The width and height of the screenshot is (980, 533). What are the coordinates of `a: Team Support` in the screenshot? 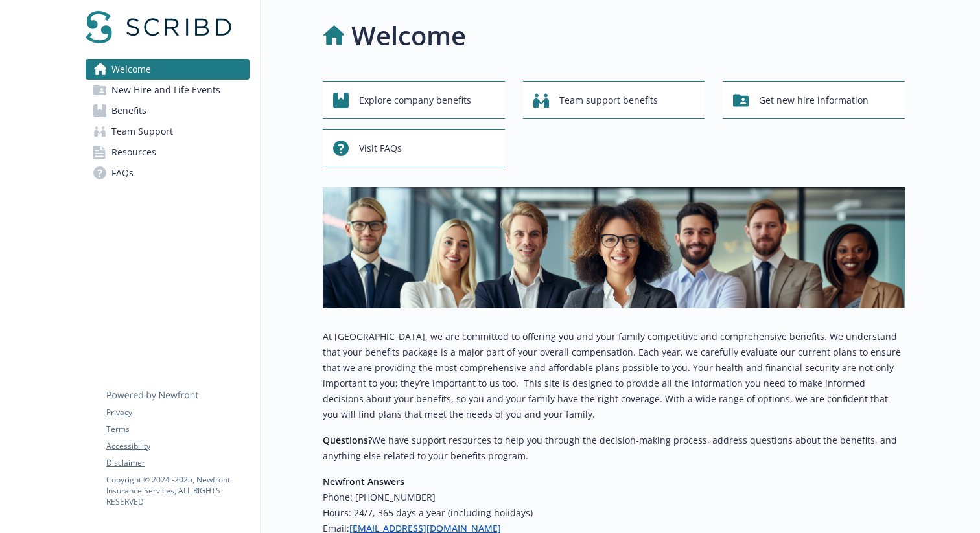 It's located at (167, 132).